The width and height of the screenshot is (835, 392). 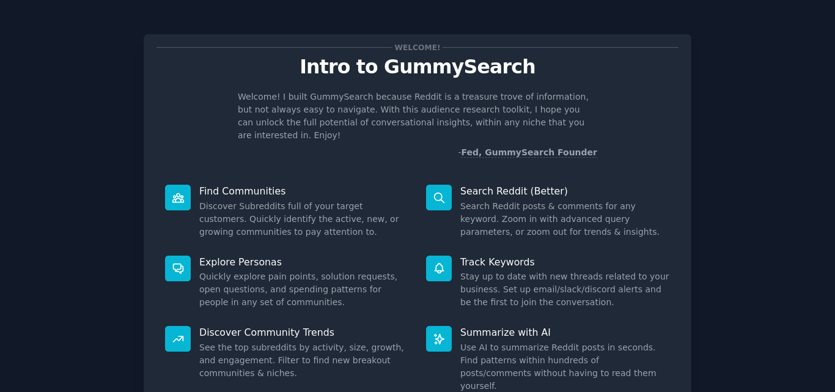 I want to click on p: Discover Community Trends, so click(x=304, y=332).